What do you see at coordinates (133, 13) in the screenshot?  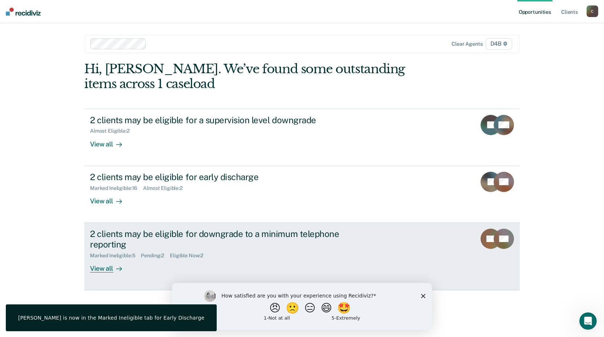 I see `div: How satisfied are you with your experience using Recidiviz?` at bounding box center [133, 13].